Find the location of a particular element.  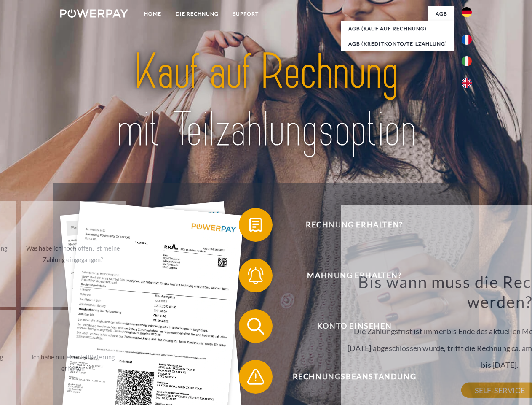

a: DIE RECHNUNG is located at coordinates (197, 14).